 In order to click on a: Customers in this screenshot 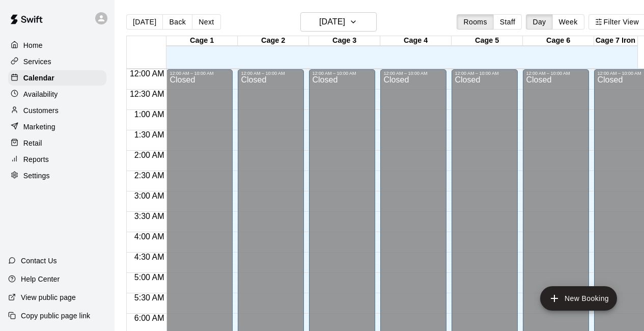, I will do `click(57, 111)`.